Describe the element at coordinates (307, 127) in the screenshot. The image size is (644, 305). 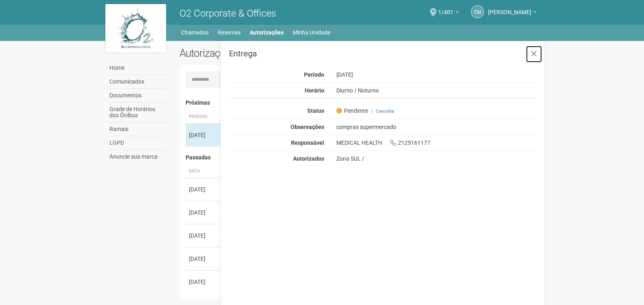
I see `strong: Observações` at that location.